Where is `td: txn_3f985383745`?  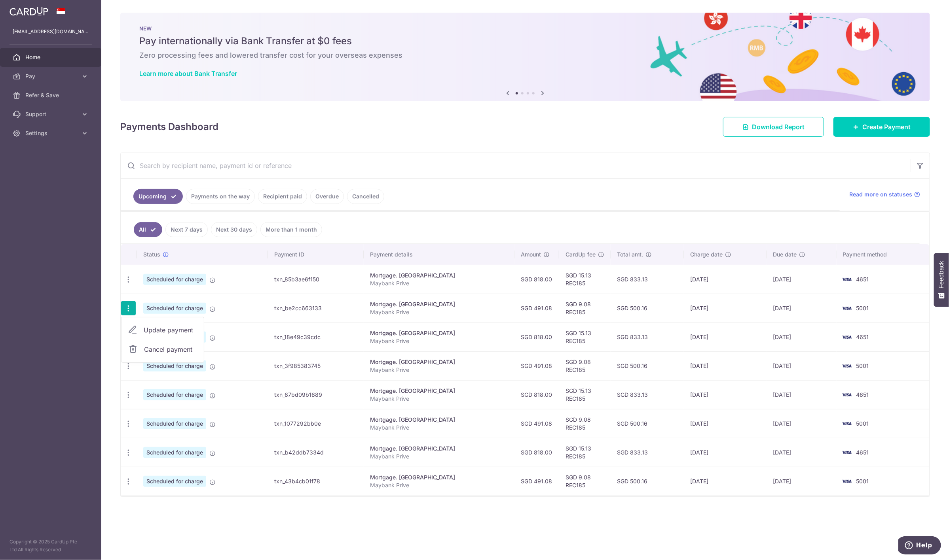 td: txn_3f985383745 is located at coordinates (316, 365).